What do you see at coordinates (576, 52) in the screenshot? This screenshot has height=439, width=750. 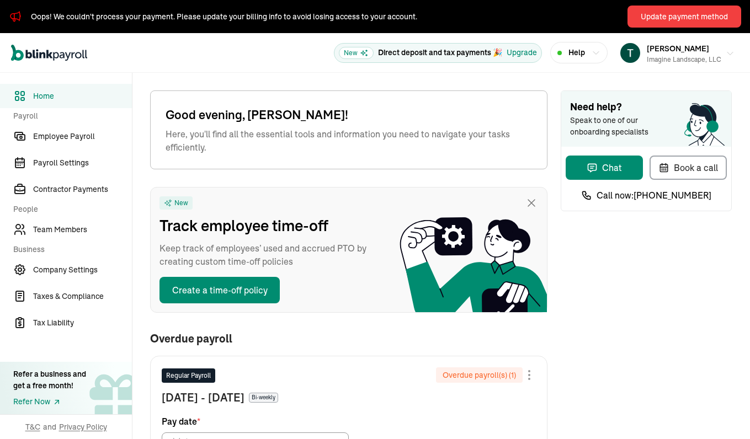 I see `span: Help` at bounding box center [576, 52].